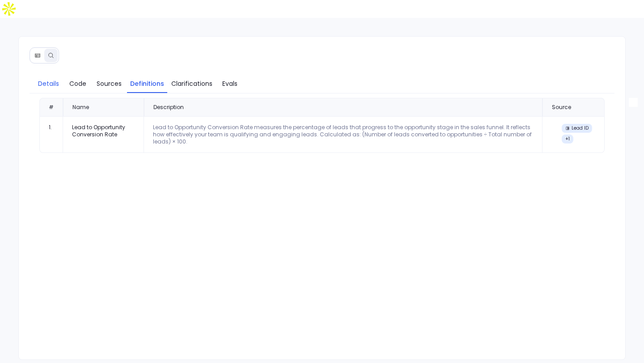 This screenshot has width=644, height=363. Describe the element at coordinates (192, 84) in the screenshot. I see `span: Clarifications` at that location.